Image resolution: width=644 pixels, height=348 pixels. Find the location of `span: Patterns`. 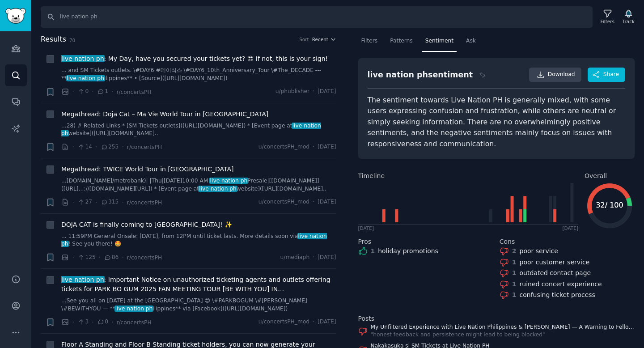

span: Patterns is located at coordinates (401, 41).